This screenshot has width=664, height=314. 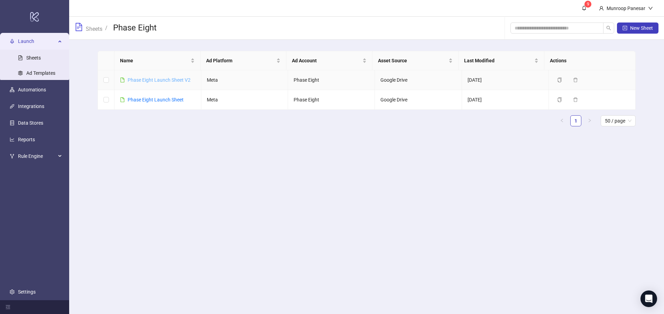 What do you see at coordinates (416, 61) in the screenshot?
I see `th: Asset Source` at bounding box center [416, 61].